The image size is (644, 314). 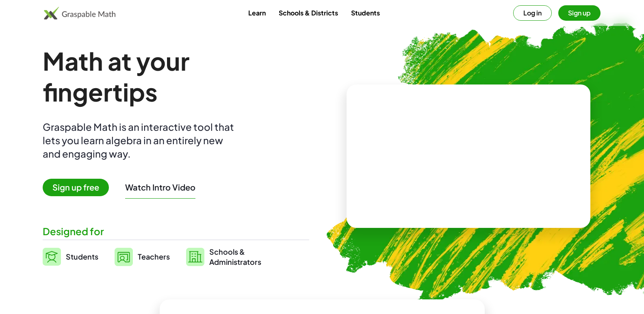 What do you see at coordinates (160, 187) in the screenshot?
I see `button: Watch Intro Video` at bounding box center [160, 187].